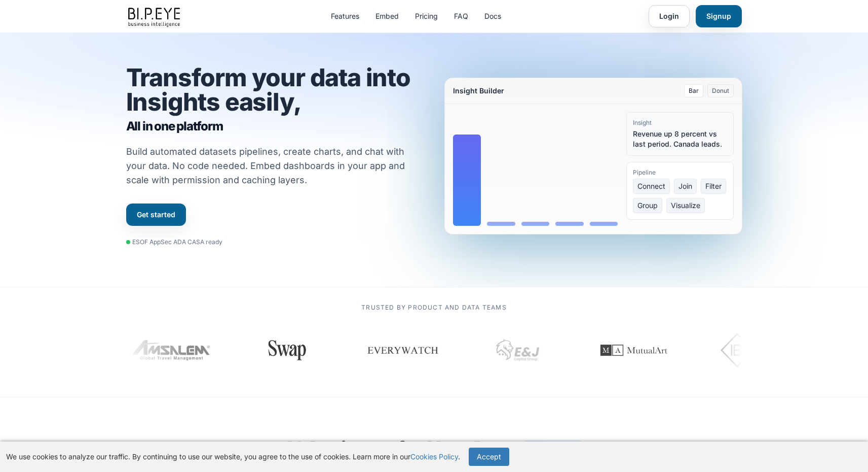 The width and height of the screenshot is (868, 472). Describe the element at coordinates (434, 448) in the screenshot. I see `h2: AI Assistant for Your Data` at that location.